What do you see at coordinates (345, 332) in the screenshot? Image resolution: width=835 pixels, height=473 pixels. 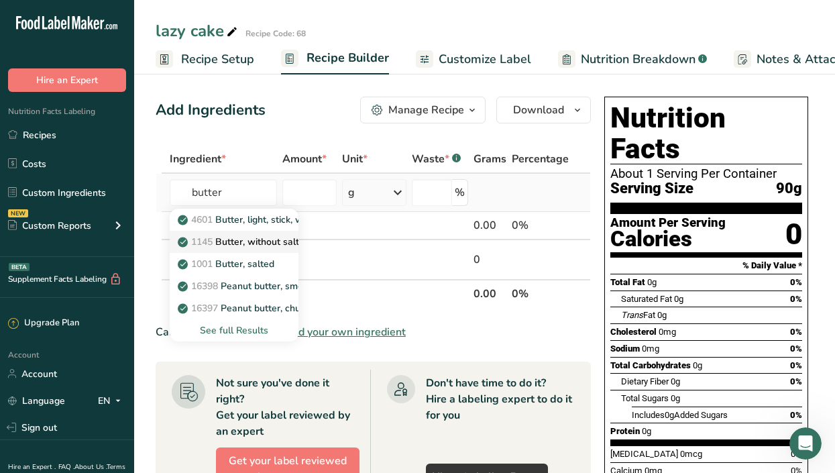 I see `span: Add your own ingredient` at bounding box center [345, 332].